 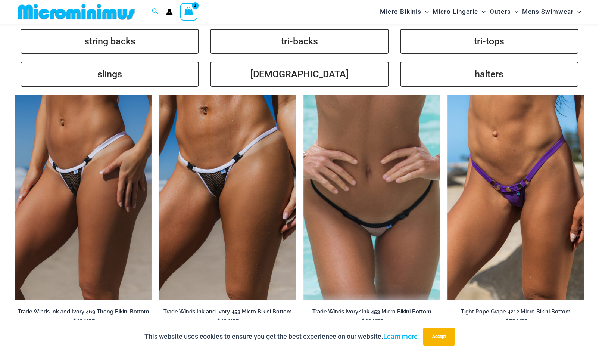 What do you see at coordinates (400, 12) in the screenshot?
I see `span: Micro Bikinis` at bounding box center [400, 12].